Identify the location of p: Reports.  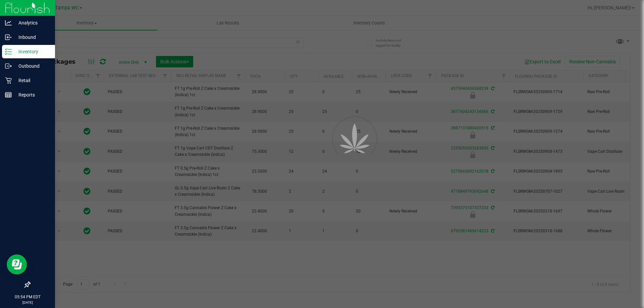
(32, 95).